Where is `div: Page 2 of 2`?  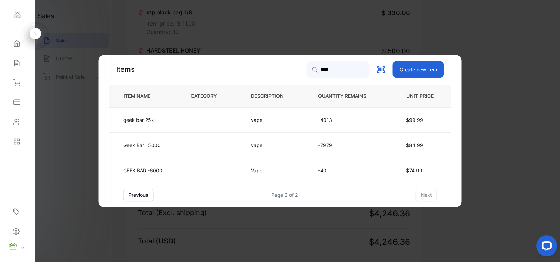 div: Page 2 of 2 is located at coordinates (284, 194).